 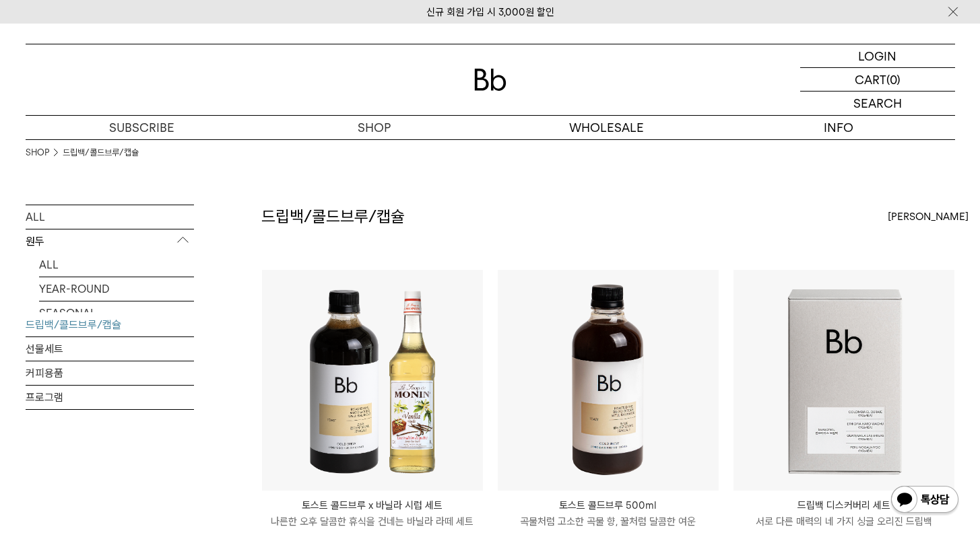 What do you see at coordinates (608, 505) in the screenshot?
I see `p: 토스트 콜드브루 500ml` at bounding box center [608, 505].